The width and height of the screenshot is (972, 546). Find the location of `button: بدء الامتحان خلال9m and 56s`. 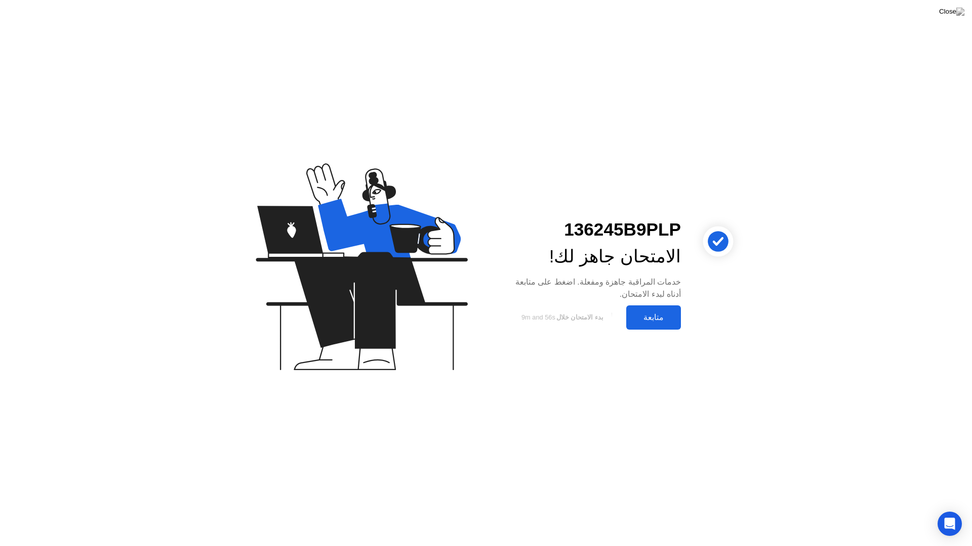

button: بدء الامتحان خلال9m and 56s is located at coordinates (561, 318).